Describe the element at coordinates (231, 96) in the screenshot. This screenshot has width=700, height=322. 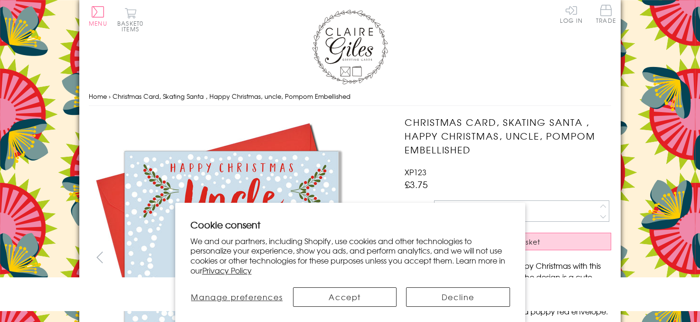
I see `span: Christmas Card, Skating Santa , Happy Christmas, uncle, Pompom Embellished` at that location.